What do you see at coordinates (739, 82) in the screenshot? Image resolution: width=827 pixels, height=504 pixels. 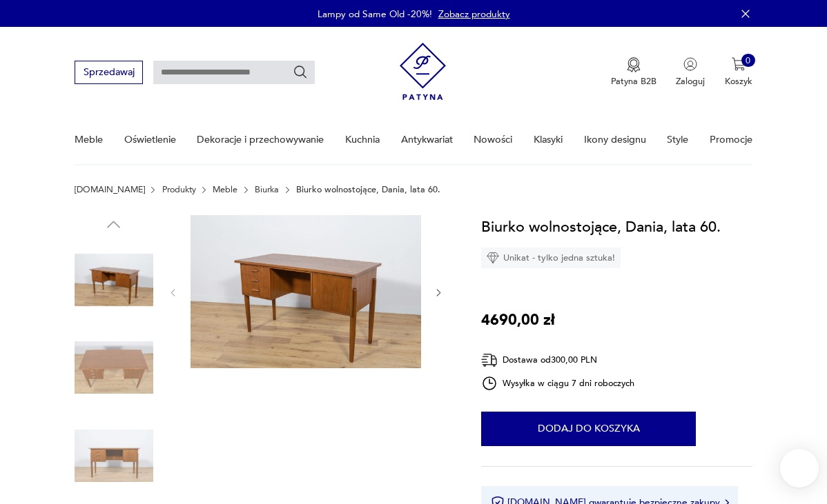 I see `p: Koszyk` at bounding box center [739, 82].